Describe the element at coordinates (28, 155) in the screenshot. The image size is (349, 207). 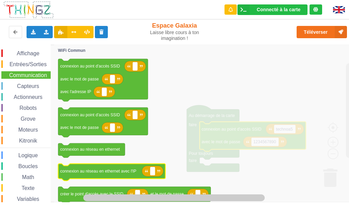
I see `span: Logique` at that location.